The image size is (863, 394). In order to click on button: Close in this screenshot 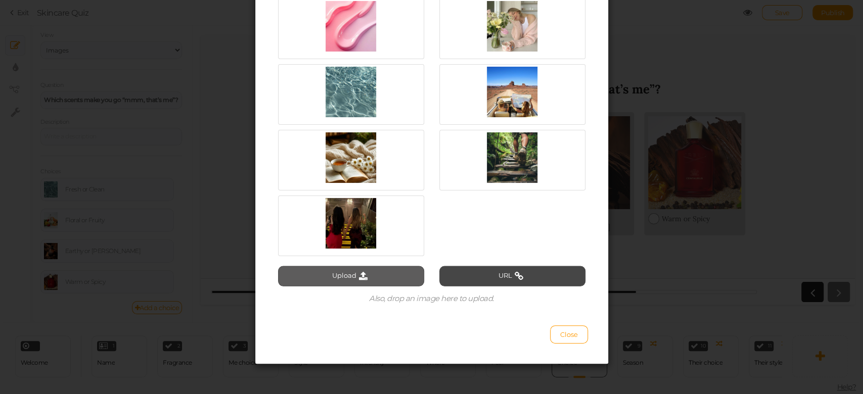, I will do `click(569, 335)`.